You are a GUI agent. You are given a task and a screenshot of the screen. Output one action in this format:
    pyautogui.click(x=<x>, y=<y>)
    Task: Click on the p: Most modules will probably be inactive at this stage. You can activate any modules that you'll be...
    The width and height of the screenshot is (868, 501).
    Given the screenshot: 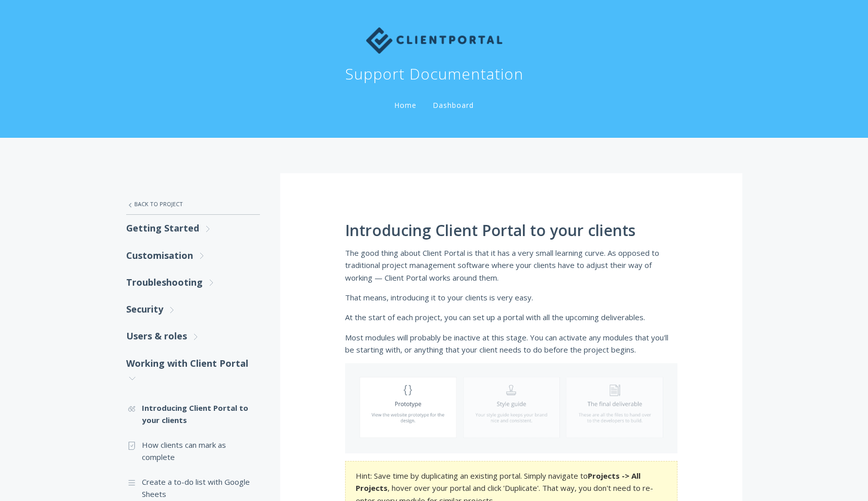 What is the action you would take?
    pyautogui.click(x=511, y=344)
    